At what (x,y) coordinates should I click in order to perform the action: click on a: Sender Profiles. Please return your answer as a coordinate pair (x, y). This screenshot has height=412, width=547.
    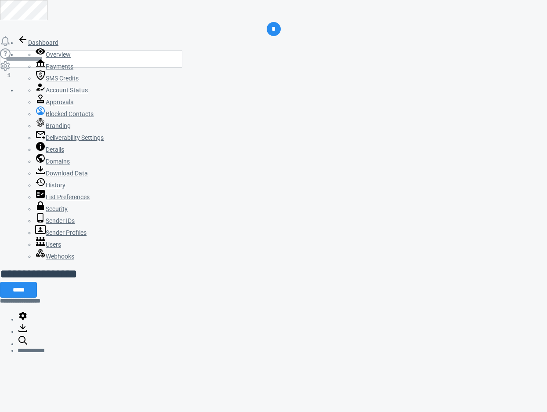
    Looking at the image, I should click on (61, 233).